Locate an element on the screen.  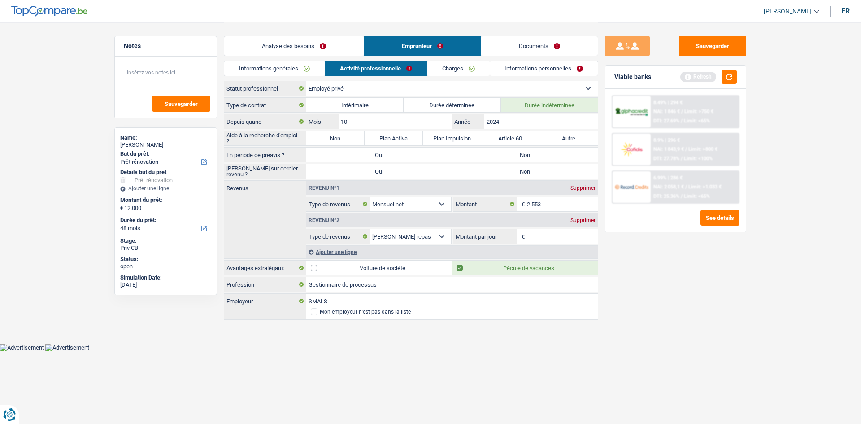
div: Name: is located at coordinates (166, 138).